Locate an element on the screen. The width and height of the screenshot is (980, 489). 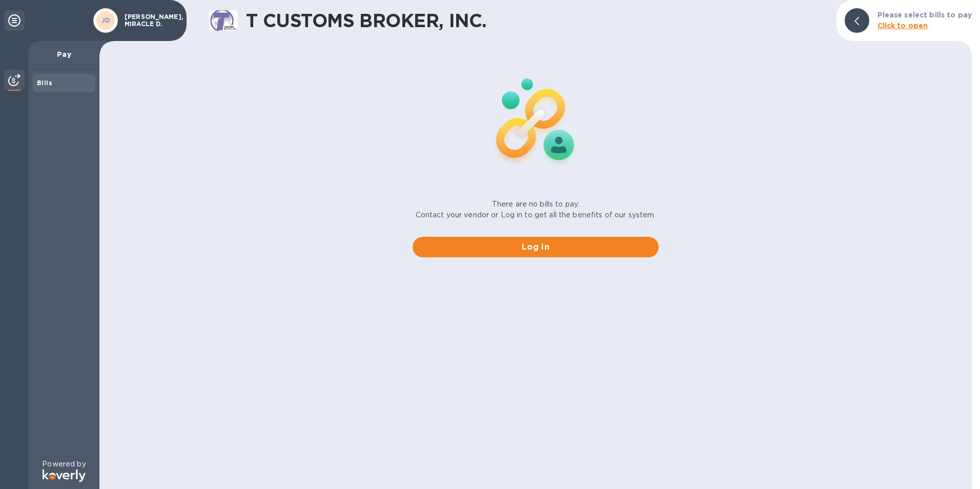
img: Logo is located at coordinates (64, 476).